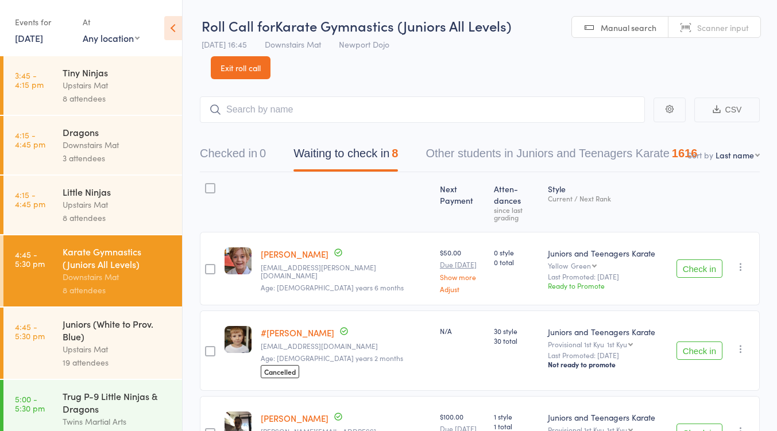  I want to click on div: Green, so click(581, 265).